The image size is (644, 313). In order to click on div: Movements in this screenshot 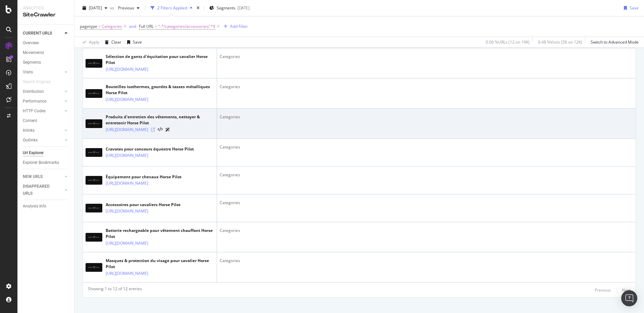, I will do `click(33, 52)`.